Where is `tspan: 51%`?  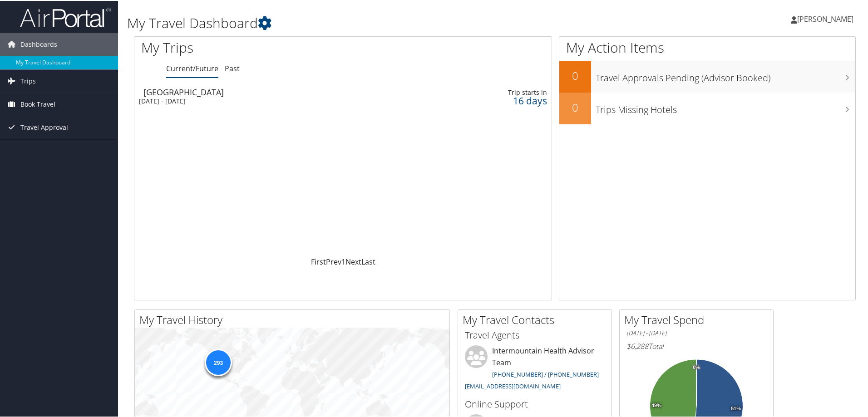 tspan: 51% is located at coordinates (736, 408).